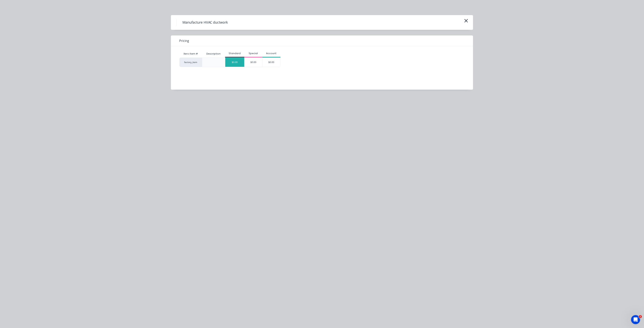 The width and height of the screenshot is (644, 328). I want to click on div: Description, so click(213, 54).